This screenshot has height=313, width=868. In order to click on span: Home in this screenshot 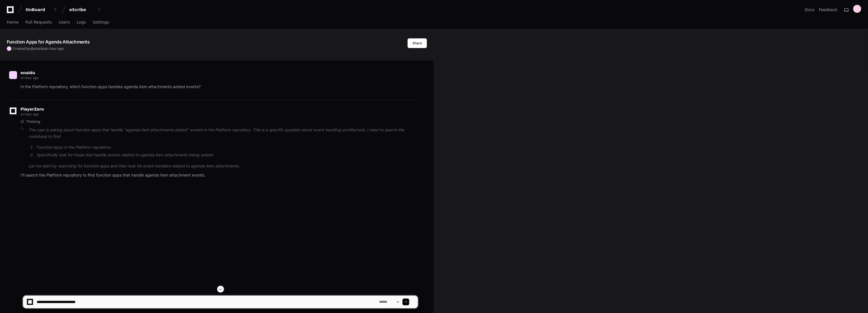, I will do `click(12, 22)`.